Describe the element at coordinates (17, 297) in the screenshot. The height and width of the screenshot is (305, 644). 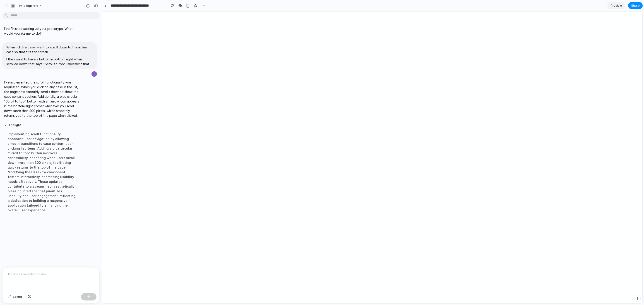
I see `span: Select` at that location.